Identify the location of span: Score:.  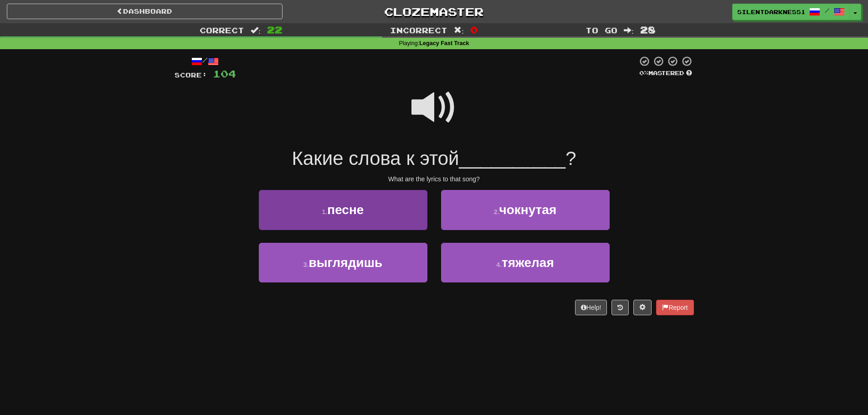
(191, 75).